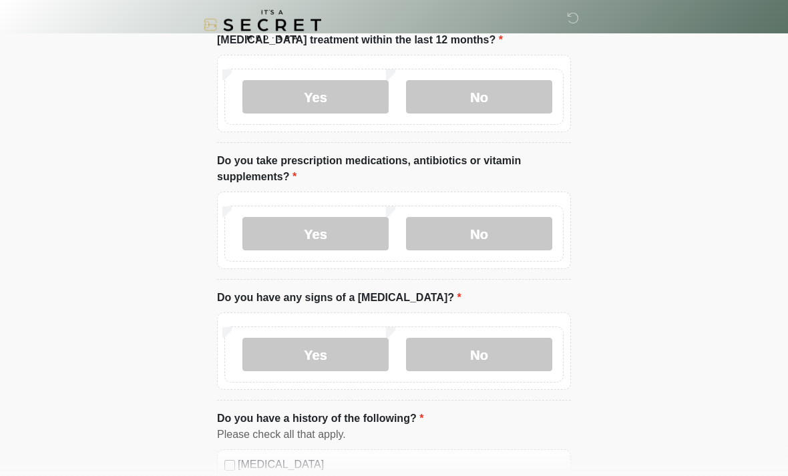 This screenshot has width=788, height=476. Describe the element at coordinates (320, 419) in the screenshot. I see `label: Do you have a history of the following?` at that location.